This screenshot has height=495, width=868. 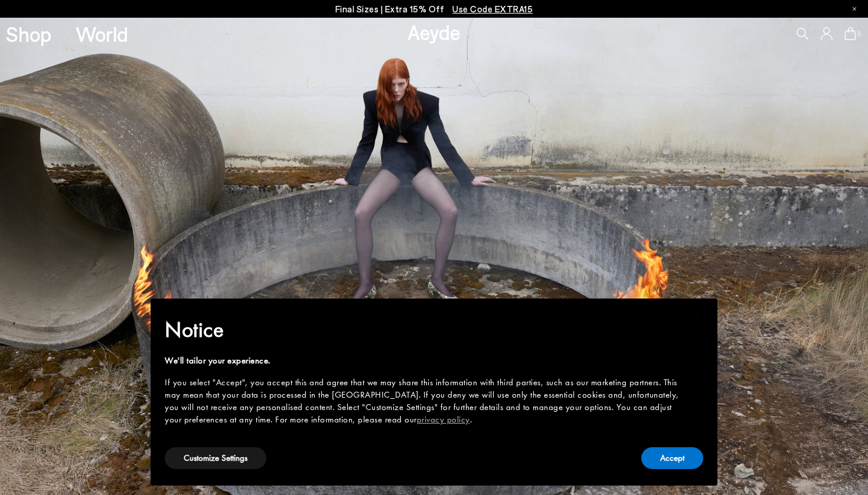 I want to click on button: Customize Settings, so click(x=215, y=458).